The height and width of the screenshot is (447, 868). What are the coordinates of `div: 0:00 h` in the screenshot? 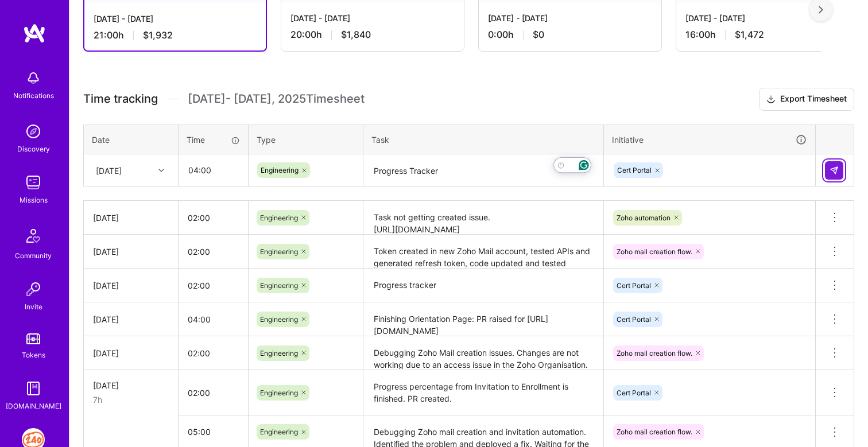 It's located at (570, 34).